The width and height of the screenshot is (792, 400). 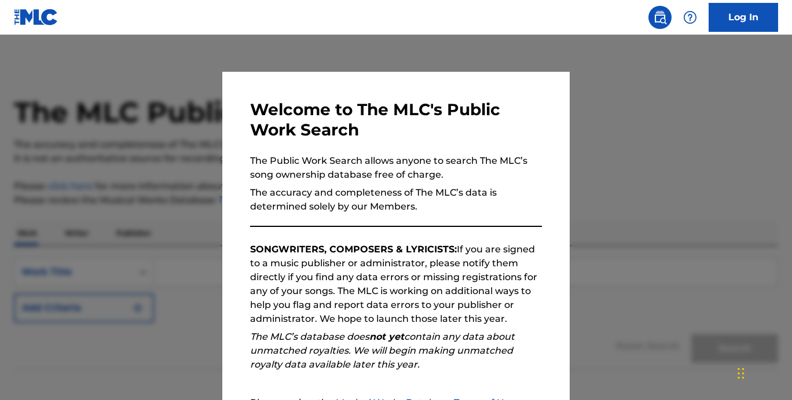 I want to click on em: The MLC’s database does contain any data about unmatched royalties. We will begin making unmatche..., so click(x=382, y=350).